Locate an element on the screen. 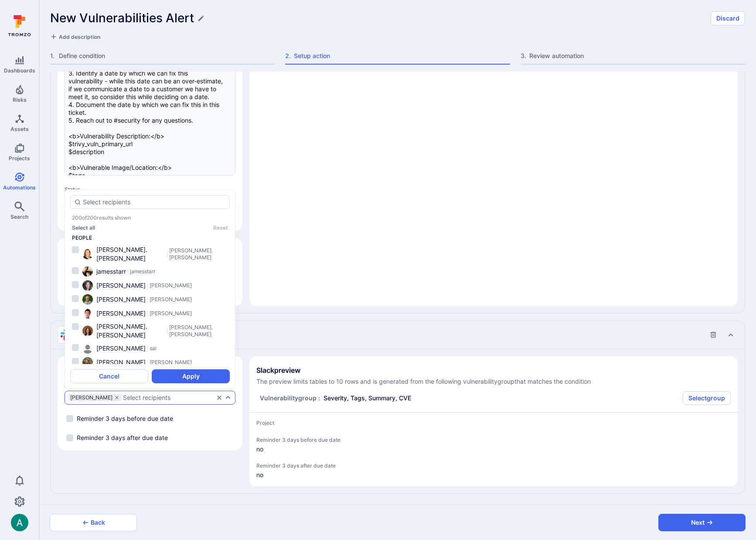 The height and width of the screenshot is (540, 756). img: 1373612735840_1d879779cc360e6d9294_192.jpg is located at coordinates (87, 254).